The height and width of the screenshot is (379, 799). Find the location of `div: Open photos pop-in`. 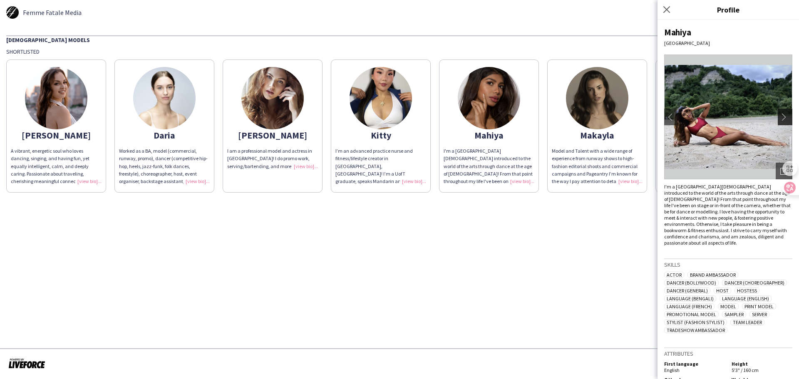

div: Open photos pop-in is located at coordinates (784, 171).